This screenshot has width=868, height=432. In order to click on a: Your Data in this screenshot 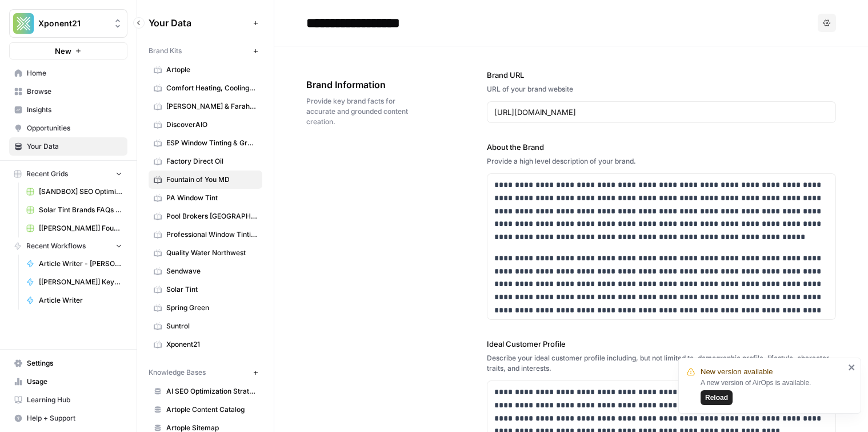, I will do `click(68, 146)`.